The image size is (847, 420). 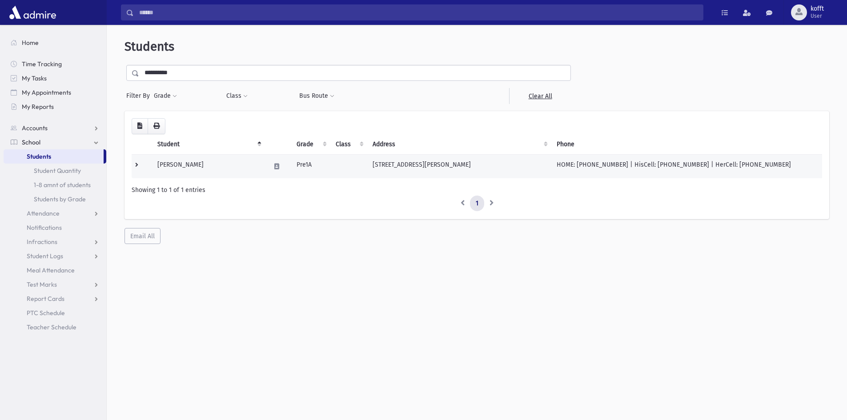 What do you see at coordinates (140, 126) in the screenshot?
I see `button: CSV` at bounding box center [140, 126].